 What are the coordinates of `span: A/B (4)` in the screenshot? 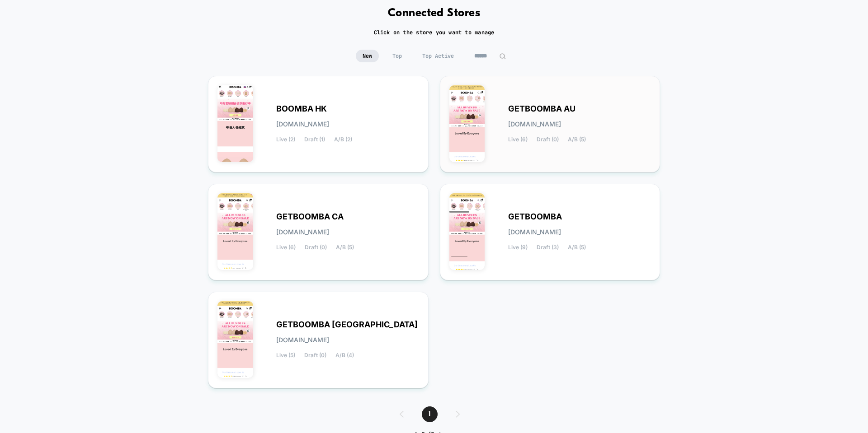 It's located at (344, 355).